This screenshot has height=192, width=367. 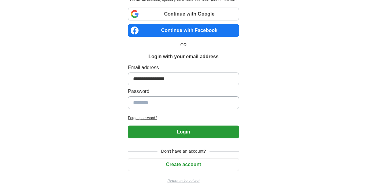 What do you see at coordinates (183, 151) in the screenshot?
I see `span: Don't have an account?` at bounding box center [183, 151].